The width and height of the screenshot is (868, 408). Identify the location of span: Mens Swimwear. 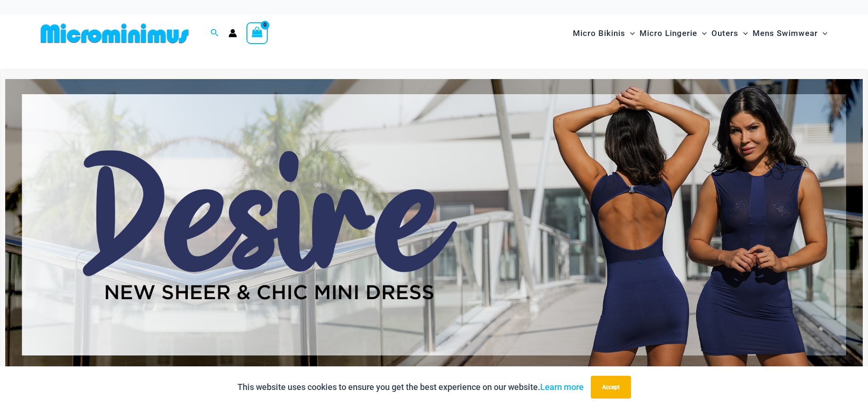
(785, 33).